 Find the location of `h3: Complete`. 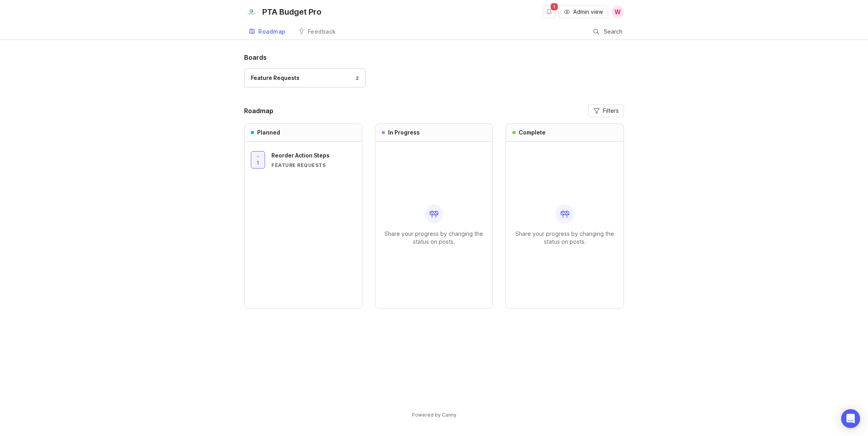

h3: Complete is located at coordinates (532, 133).